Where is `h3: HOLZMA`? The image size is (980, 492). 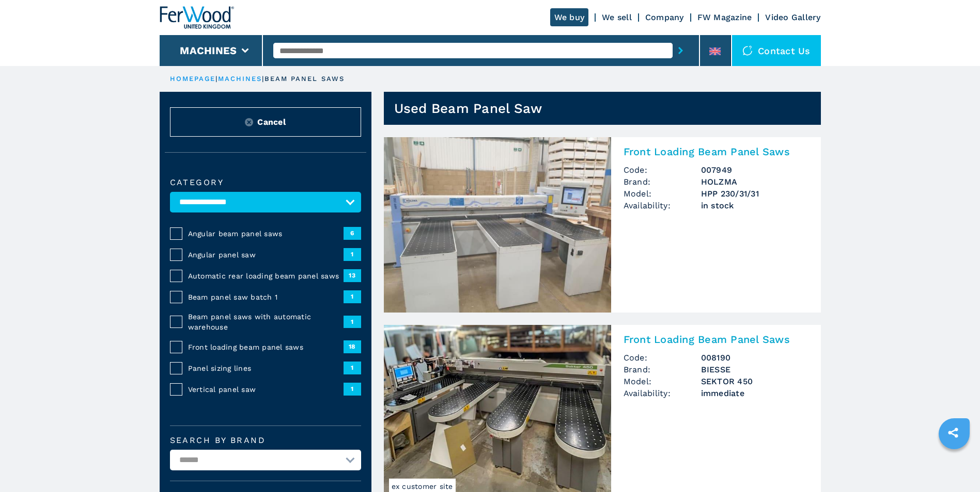 h3: HOLZMA is located at coordinates (755, 181).